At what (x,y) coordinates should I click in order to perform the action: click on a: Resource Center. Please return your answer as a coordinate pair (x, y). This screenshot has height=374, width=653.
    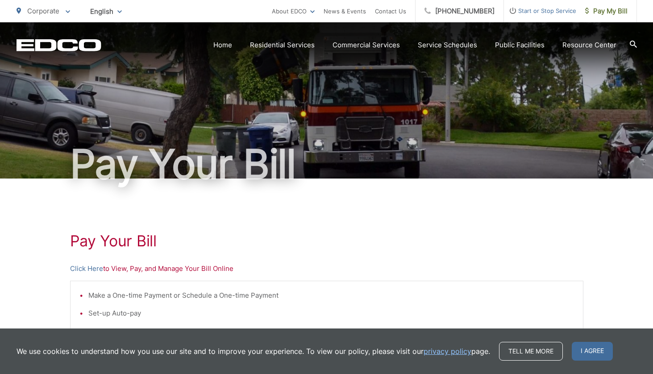
    Looking at the image, I should click on (589, 45).